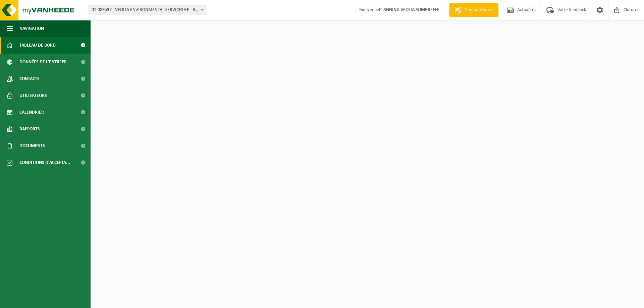 The width and height of the screenshot is (644, 308). Describe the element at coordinates (31, 29) in the screenshot. I see `span: Navigation` at that location.